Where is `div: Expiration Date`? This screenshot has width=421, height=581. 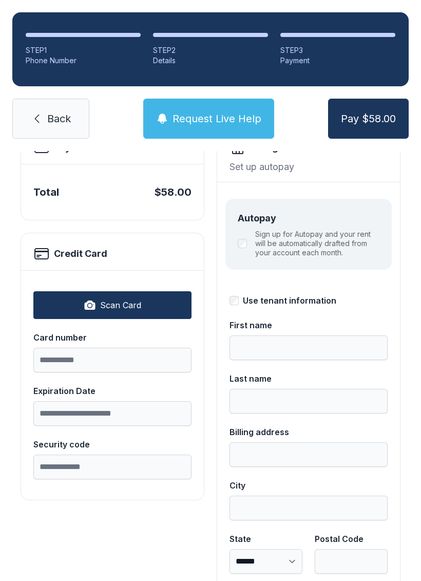
div: Expiration Date is located at coordinates (112, 391).